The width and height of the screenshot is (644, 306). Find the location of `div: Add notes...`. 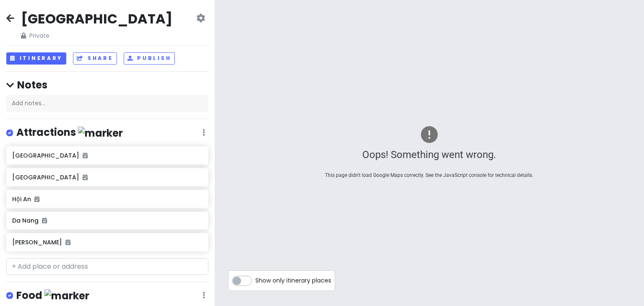

div: Add notes... is located at coordinates (107, 104).